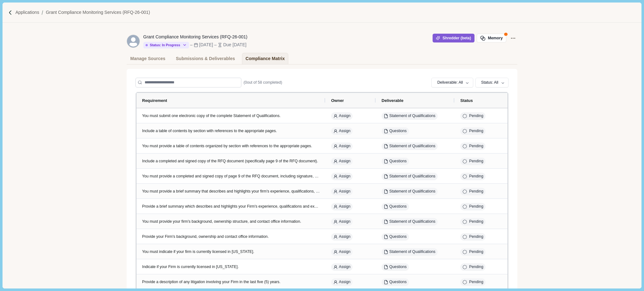 The width and height of the screenshot is (644, 291). I want to click on div: You must provide a brief summary that describes and highlights your firm's experience, qualificat..., so click(231, 192).